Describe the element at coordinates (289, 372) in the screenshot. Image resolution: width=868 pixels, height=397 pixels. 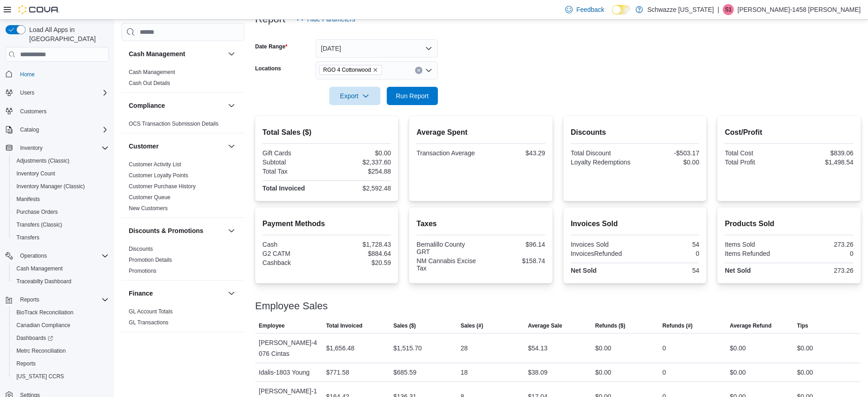
I see `div: Idalis-1803 Young` at that location.